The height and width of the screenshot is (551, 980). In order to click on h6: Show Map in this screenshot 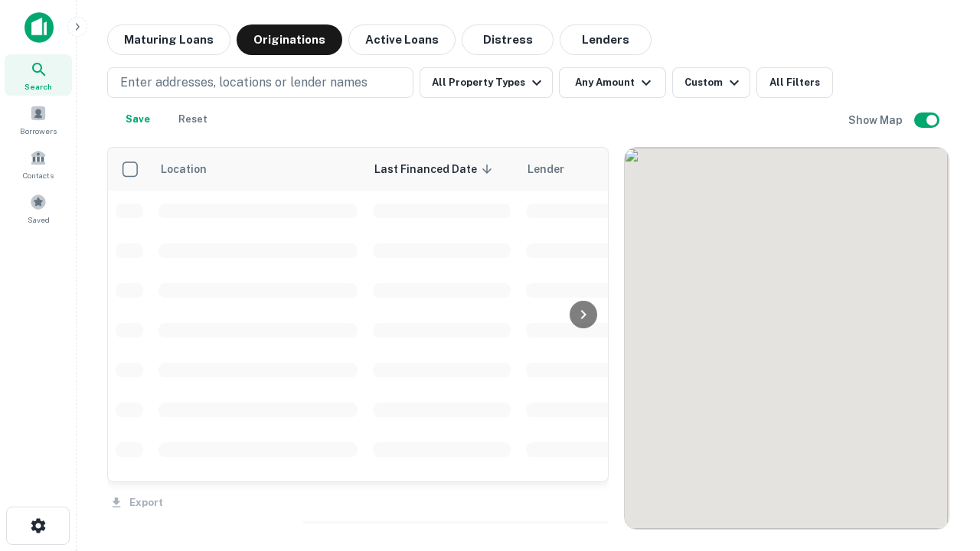, I will do `click(876, 120)`.